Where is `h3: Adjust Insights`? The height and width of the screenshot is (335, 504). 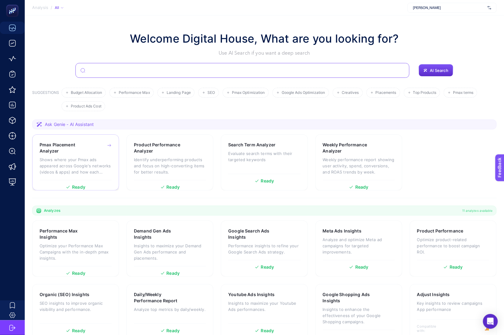 h3: Adjust Insights is located at coordinates (433, 295).